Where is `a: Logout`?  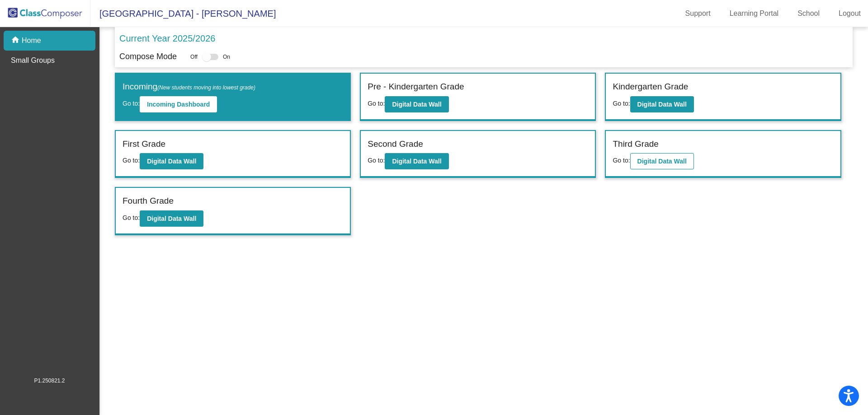
a: Logout is located at coordinates (849, 14).